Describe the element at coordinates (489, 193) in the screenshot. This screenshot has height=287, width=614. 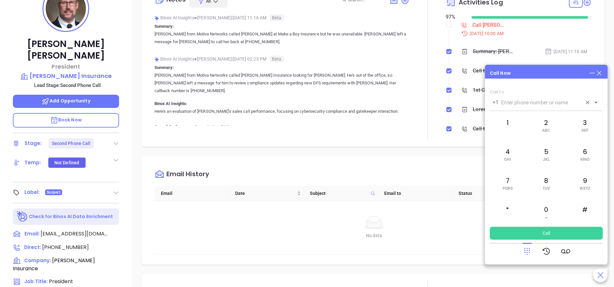
I see `th: Status` at that location.